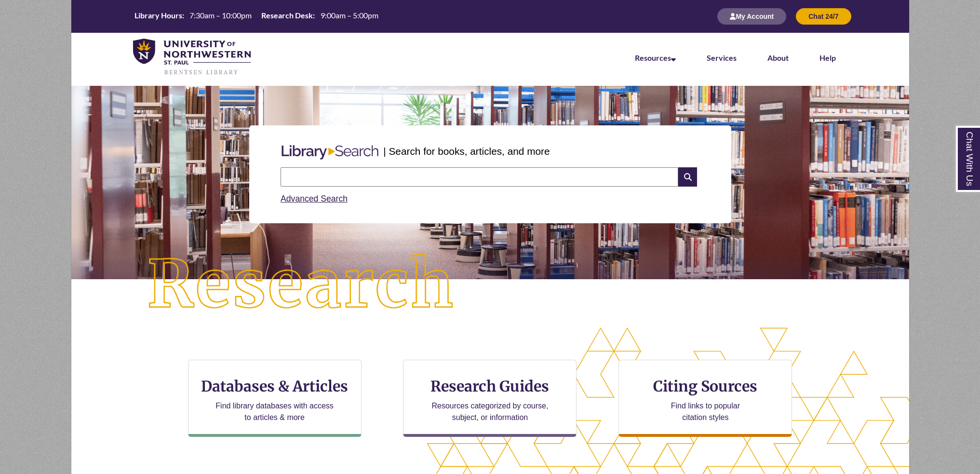 This screenshot has width=980, height=474. I want to click on a: Databases & Articles Find library databases with access to articles & more, so click(275, 398).